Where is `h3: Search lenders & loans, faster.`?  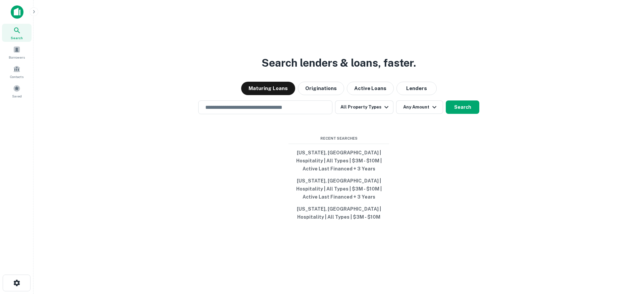 h3: Search lenders & loans, faster. is located at coordinates (338, 63).